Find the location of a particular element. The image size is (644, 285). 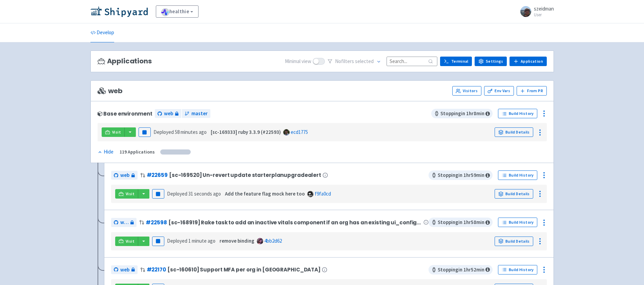

strong: remove binding is located at coordinates (237, 241).